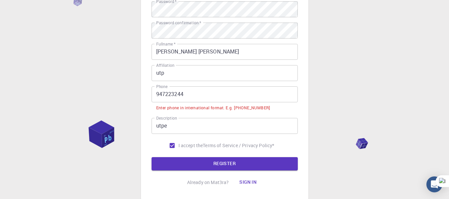 This screenshot has width=449, height=199. Describe the element at coordinates (238, 145) in the screenshot. I see `a: Terms of Service / Privacy Policy*` at that location.